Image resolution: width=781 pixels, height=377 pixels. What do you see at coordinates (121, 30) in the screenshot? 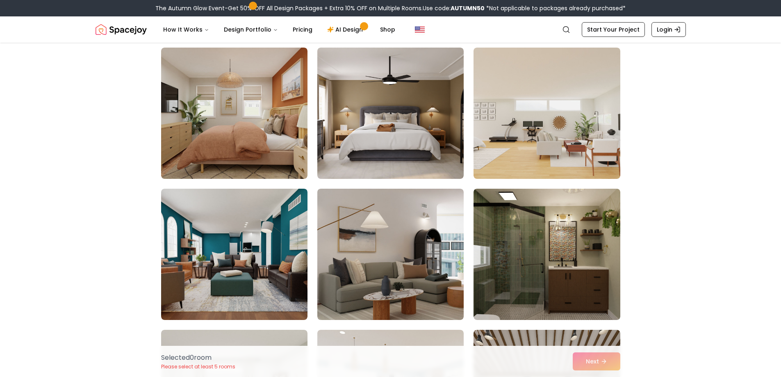
I see `a: Spacejoy` at bounding box center [121, 30].